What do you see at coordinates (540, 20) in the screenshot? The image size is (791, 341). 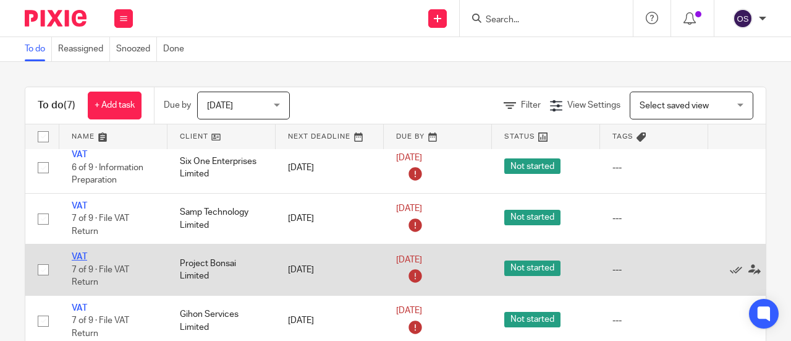 I see `input: Search` at bounding box center [540, 20].